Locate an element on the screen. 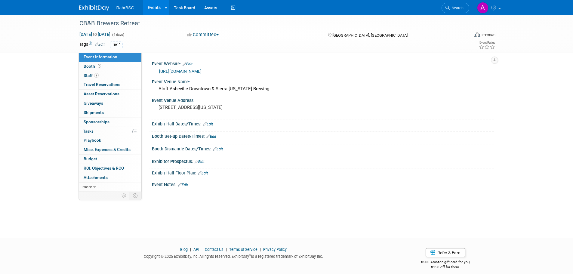  img: Ashley Grotewold is located at coordinates (483, 8).